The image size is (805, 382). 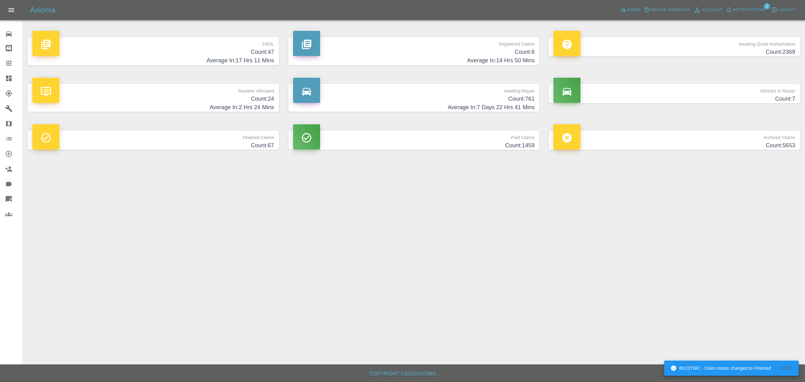 What do you see at coordinates (153, 145) in the screenshot?
I see `h4: Count: 67` at bounding box center [153, 145].